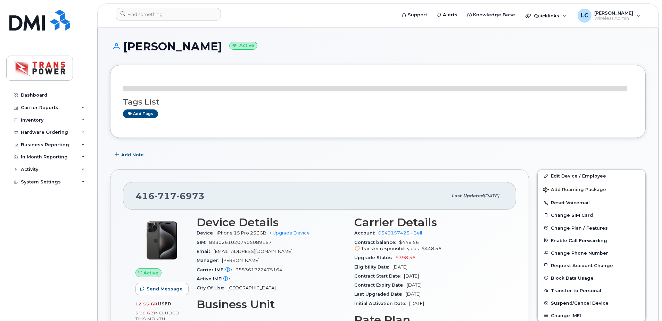 This screenshot has width=662, height=321. I want to click on span: Account, so click(366, 233).